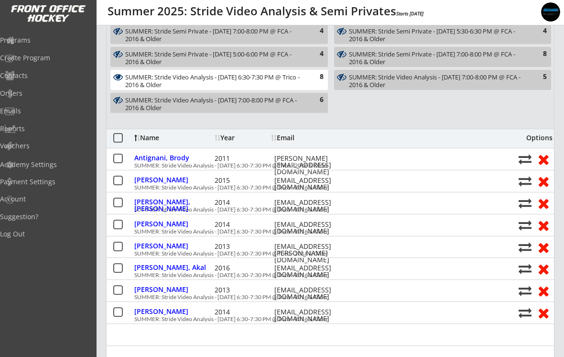 Image resolution: width=564 pixels, height=357 pixels. What do you see at coordinates (214, 103) in the screenshot?
I see `div: SUMMER: Stride Video Analysis - July 7 - 7:00-8:00 PM @ FCA - 2016 & Older` at bounding box center [214, 103].